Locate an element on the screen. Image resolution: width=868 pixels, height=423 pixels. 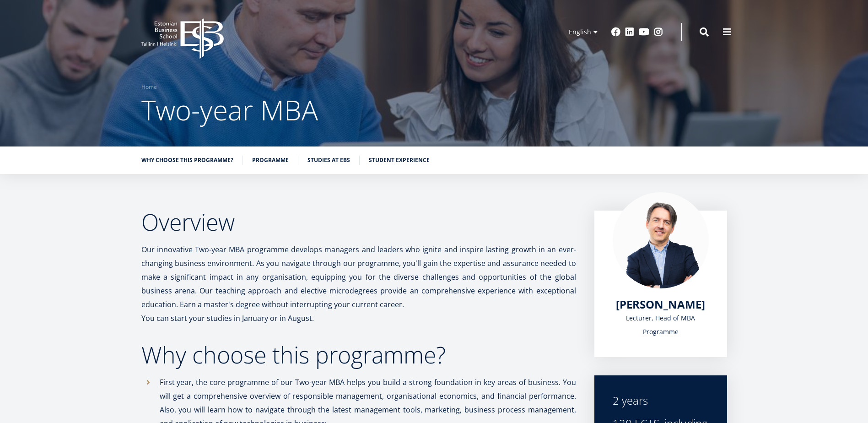
a: Programme is located at coordinates (271, 160).